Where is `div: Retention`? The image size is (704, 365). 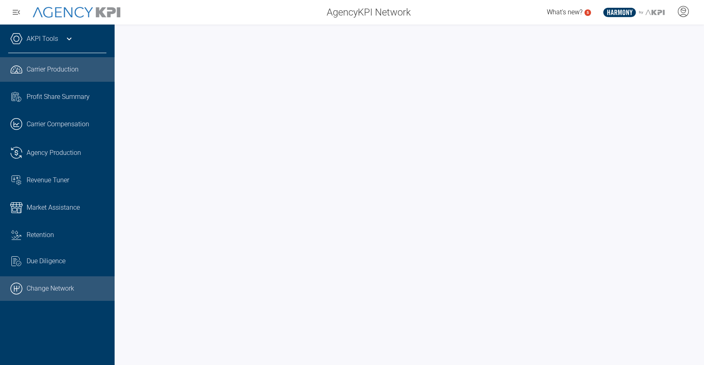
div: Retention is located at coordinates (66, 235).